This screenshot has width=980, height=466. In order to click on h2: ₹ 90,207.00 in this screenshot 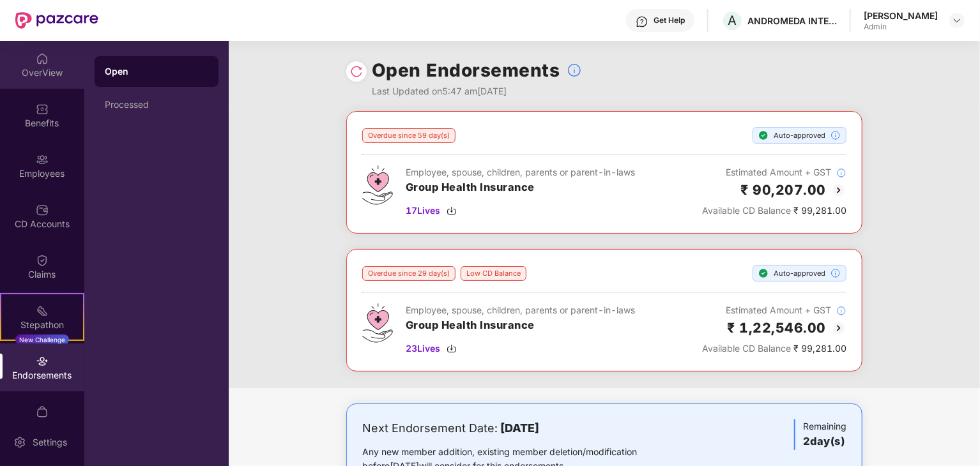, I will do `click(784, 189)`.